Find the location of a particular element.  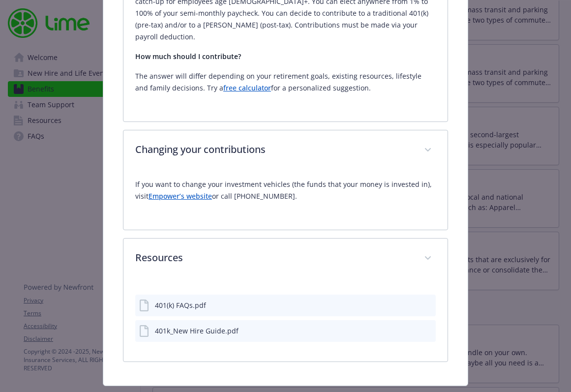

strong: How much should I contribute? is located at coordinates (188, 56).